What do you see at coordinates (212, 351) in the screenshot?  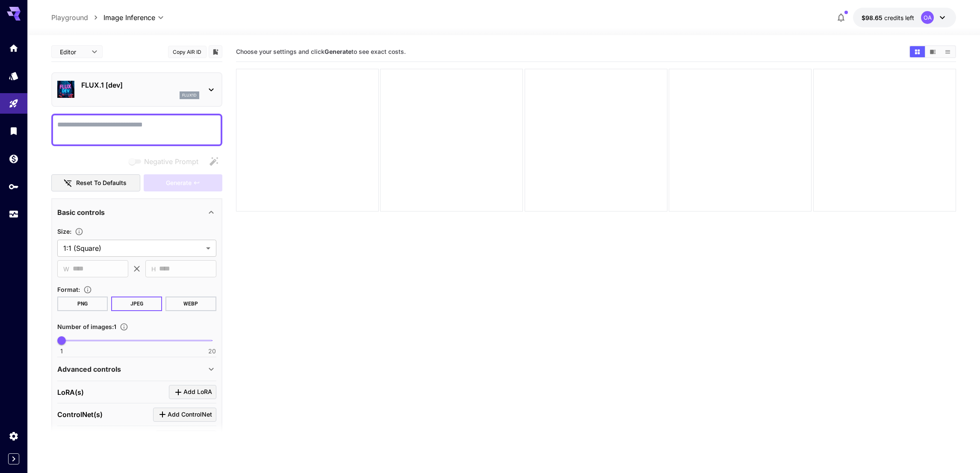 I see `span: 20` at bounding box center [212, 351].